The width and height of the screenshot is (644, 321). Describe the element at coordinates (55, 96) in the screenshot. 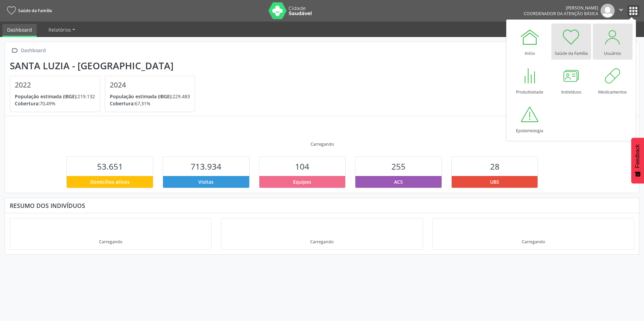

I see `p: 219.132` at that location.